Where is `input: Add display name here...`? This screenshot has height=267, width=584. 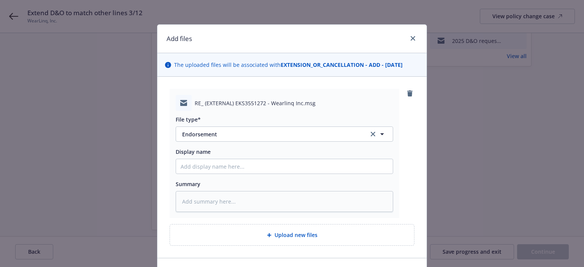 input: Add display name here... is located at coordinates (284, 166).